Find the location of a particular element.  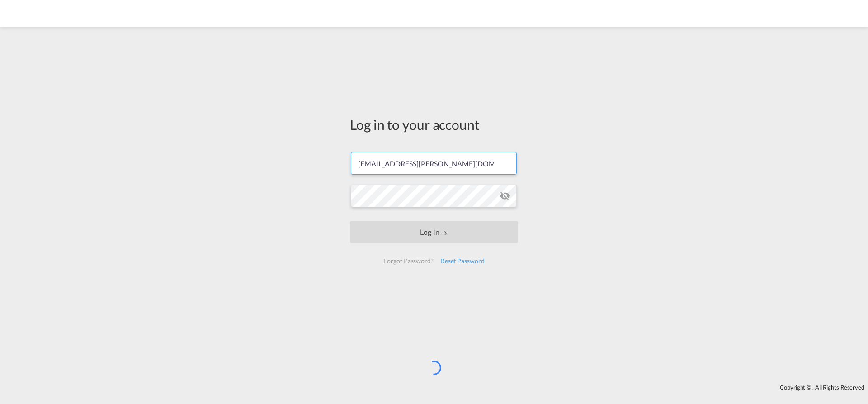

div: Reset Password is located at coordinates (462, 261).